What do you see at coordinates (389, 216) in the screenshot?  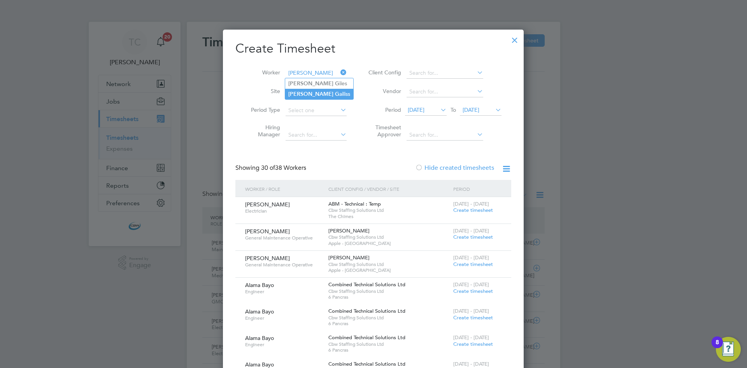 I see `span: The Chimes` at bounding box center [389, 216].